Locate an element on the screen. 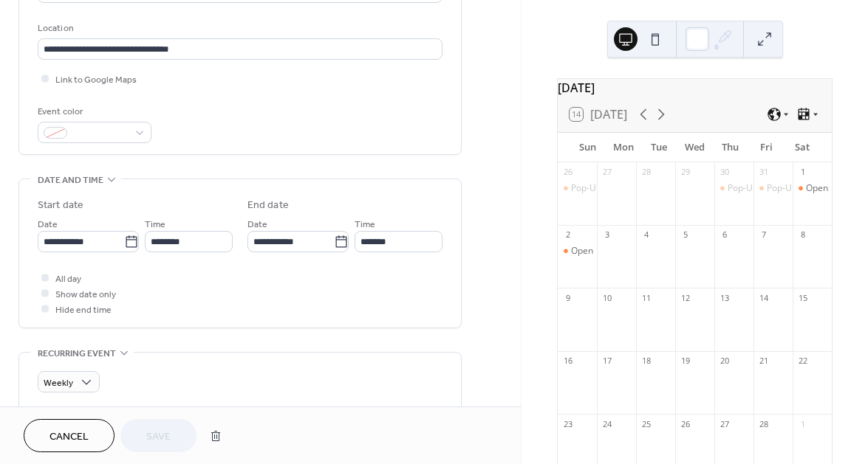 This screenshot has width=868, height=464. span: All day is located at coordinates (68, 279).